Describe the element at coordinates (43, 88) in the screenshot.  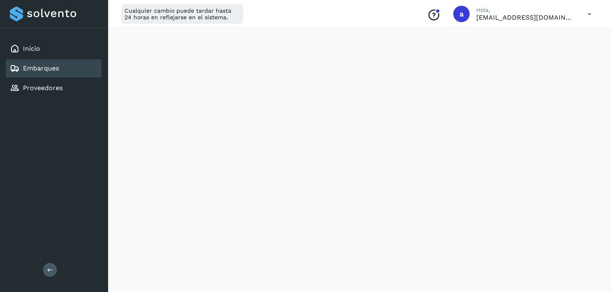
I see `a: Proveedores` at that location.